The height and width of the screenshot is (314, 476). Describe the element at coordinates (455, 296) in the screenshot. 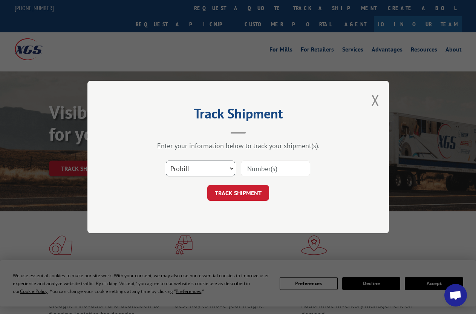

I see `div: Open chat` at that location.